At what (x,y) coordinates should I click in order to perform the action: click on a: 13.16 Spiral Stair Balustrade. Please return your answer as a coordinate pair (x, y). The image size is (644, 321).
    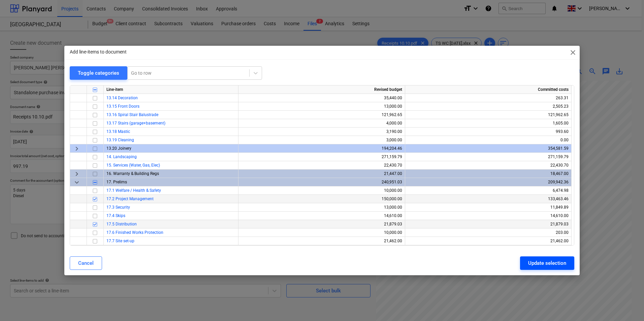
    Looking at the image, I should click on (132, 115).